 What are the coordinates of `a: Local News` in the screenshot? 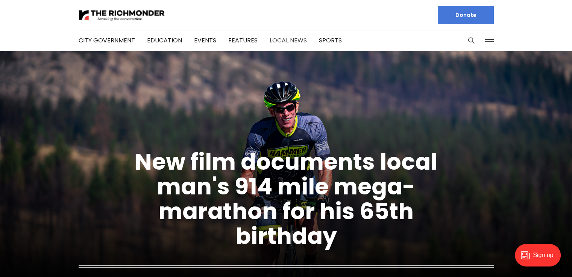 It's located at (288, 40).